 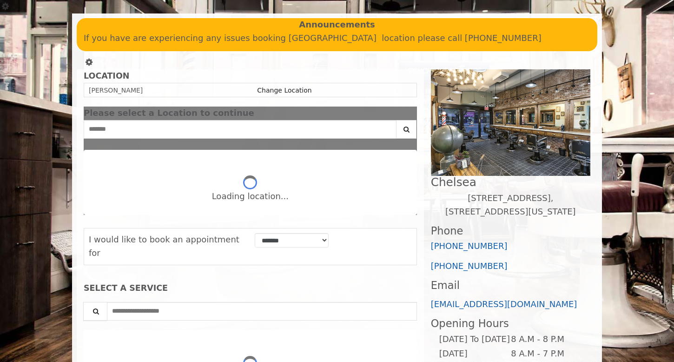 I want to click on button: close dialog, so click(x=410, y=113).